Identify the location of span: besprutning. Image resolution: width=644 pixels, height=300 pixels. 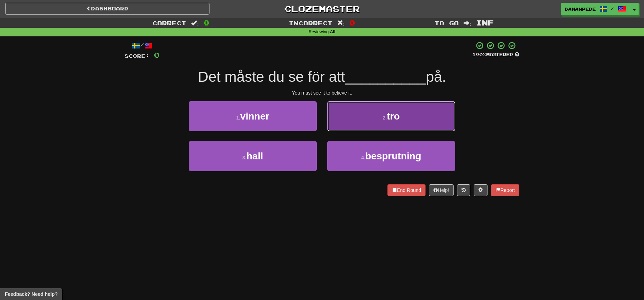
(394, 156).